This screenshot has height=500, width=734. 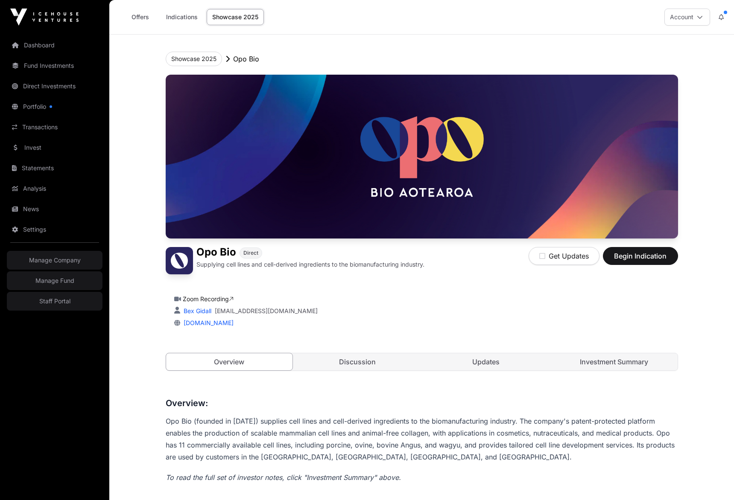 What do you see at coordinates (55, 107) in the screenshot?
I see `a: Portfolio` at bounding box center [55, 107].